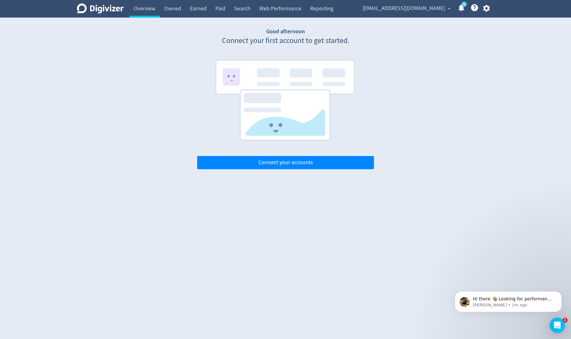  Describe the element at coordinates (19, 24) in the screenshot. I see `img: Profile image for Hugo` at that location.